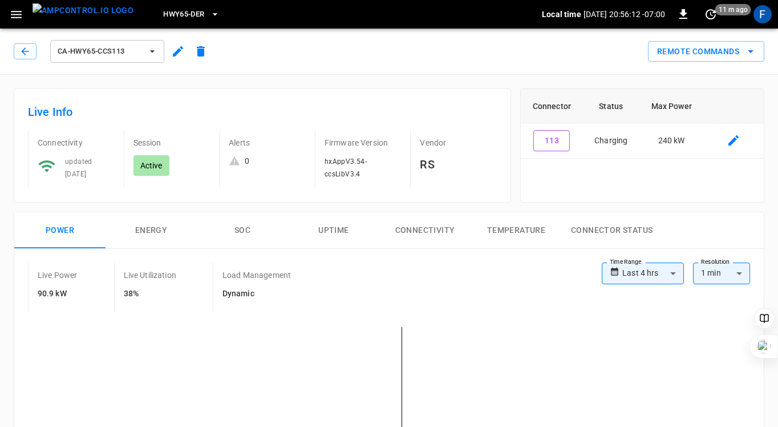 The width and height of the screenshot is (778, 427). Describe the element at coordinates (76, 143) in the screenshot. I see `p: Connectivity` at that location.